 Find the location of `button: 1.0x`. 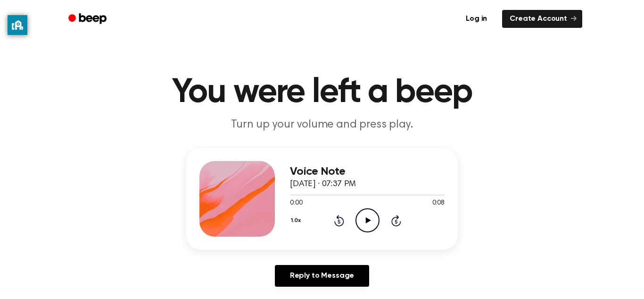

button: 1.0x is located at coordinates (297, 221).